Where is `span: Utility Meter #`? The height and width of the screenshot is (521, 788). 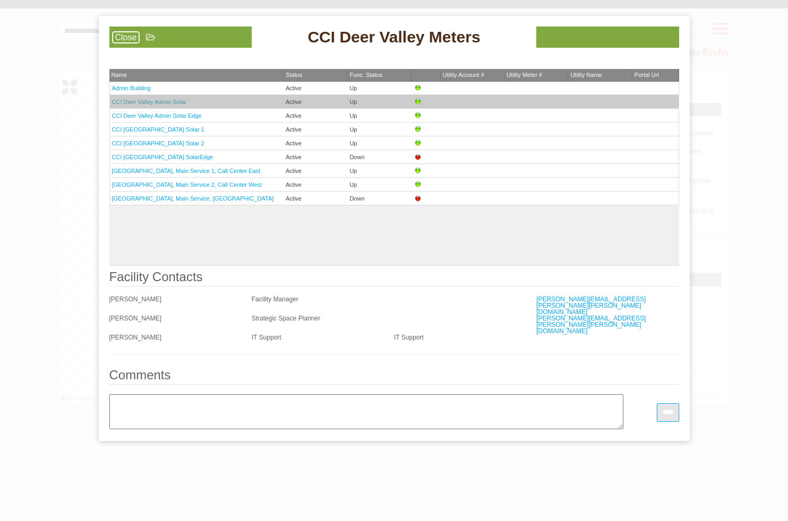 span: Utility Meter # is located at coordinates (524, 75).